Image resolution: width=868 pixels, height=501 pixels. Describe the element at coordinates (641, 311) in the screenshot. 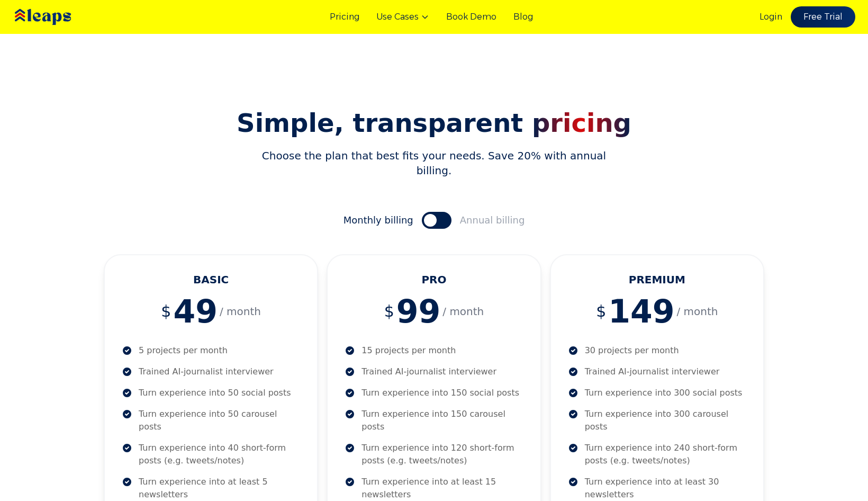

I see `span: 149` at that location.